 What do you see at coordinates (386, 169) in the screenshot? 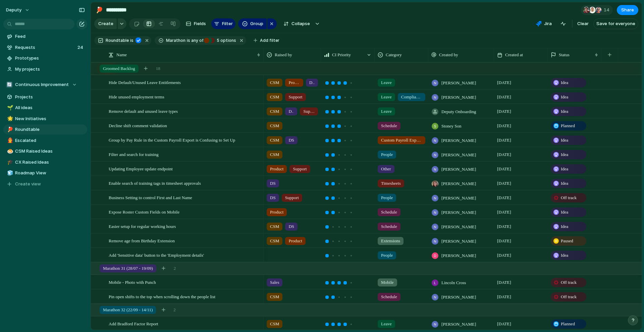
I see `span: Other` at bounding box center [386, 169].